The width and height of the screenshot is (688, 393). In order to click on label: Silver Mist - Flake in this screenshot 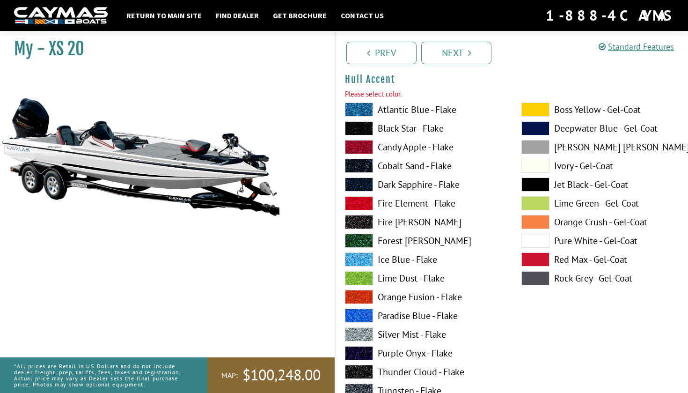, I will do `click(424, 334)`.